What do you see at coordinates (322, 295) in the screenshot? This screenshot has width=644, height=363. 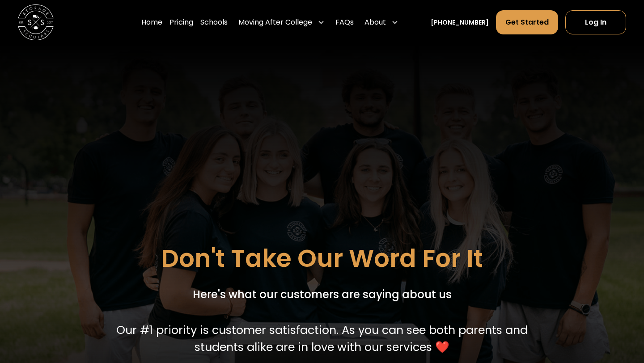 I see `p: Here's what our customers are saying about us` at bounding box center [322, 295].